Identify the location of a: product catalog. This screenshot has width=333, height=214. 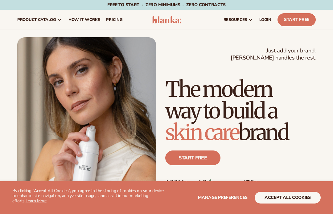
(40, 20).